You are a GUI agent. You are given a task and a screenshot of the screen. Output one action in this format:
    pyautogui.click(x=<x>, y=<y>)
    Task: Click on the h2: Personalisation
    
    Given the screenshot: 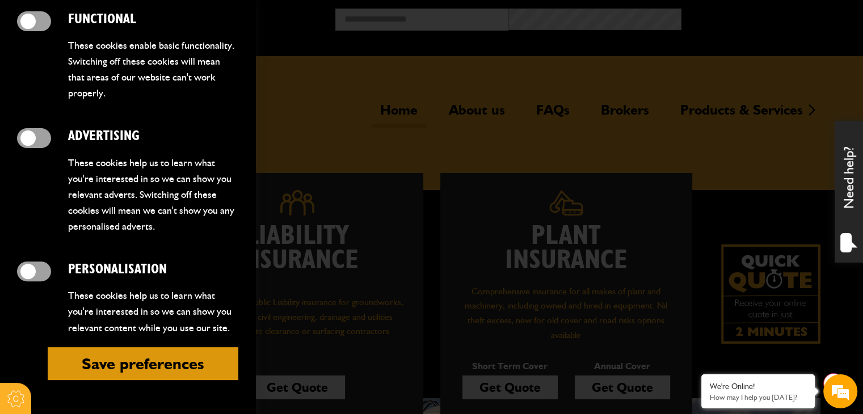 What is the action you would take?
    pyautogui.click(x=153, y=270)
    